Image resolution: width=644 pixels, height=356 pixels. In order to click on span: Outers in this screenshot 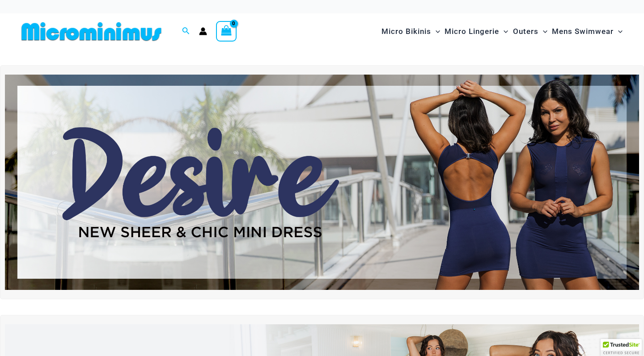, I will do `click(526, 31)`.